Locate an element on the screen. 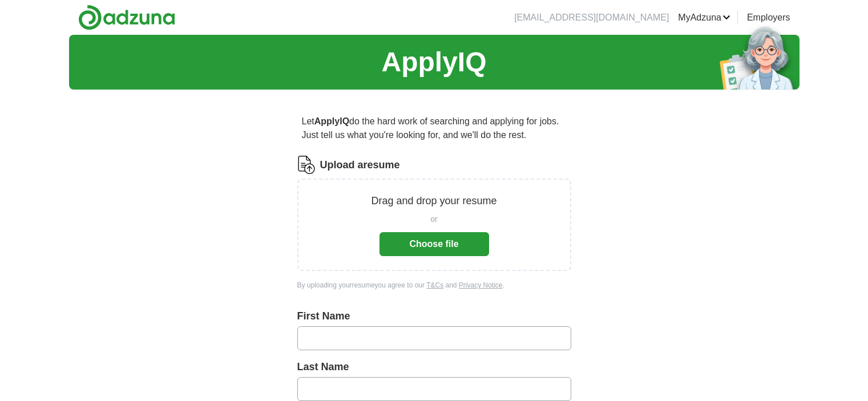 This screenshot has width=868, height=401. img: CV Icon is located at coordinates (306, 165).